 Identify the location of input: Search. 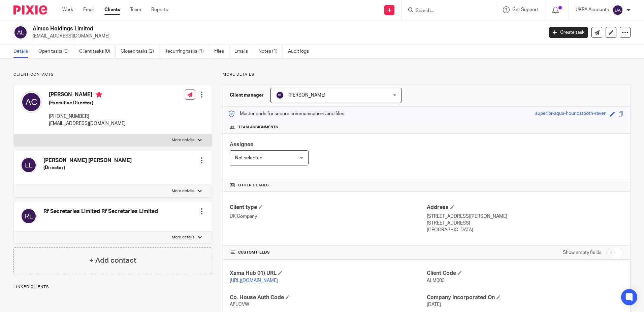
(446, 11).